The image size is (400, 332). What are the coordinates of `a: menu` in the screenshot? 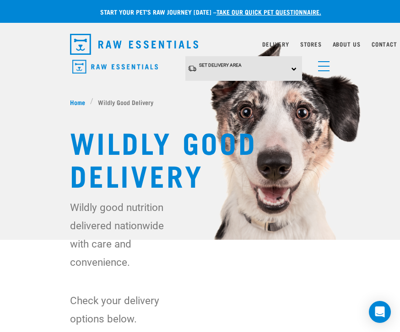 It's located at (321, 64).